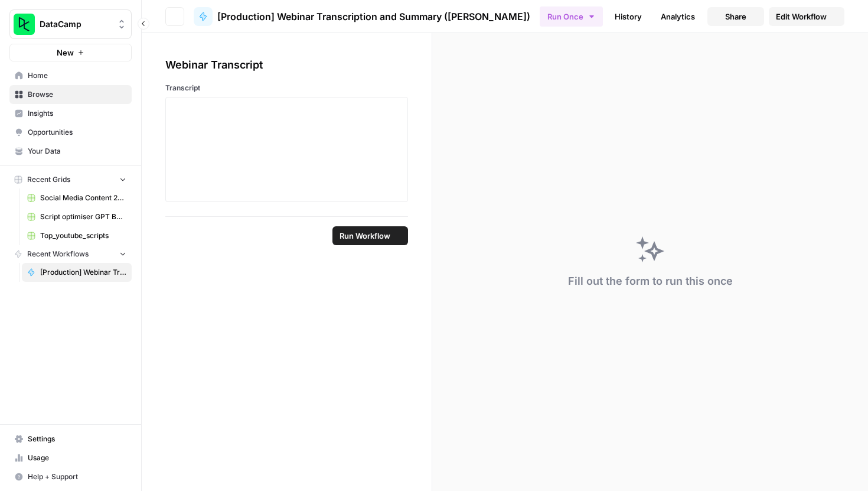  What do you see at coordinates (70, 132) in the screenshot?
I see `a: Opportunities` at bounding box center [70, 132].